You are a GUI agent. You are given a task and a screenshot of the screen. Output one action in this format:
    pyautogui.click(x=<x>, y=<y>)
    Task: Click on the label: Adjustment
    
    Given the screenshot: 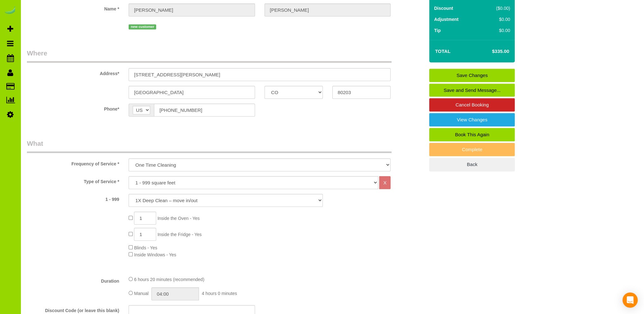 What is the action you would take?
    pyautogui.click(x=446, y=20)
    